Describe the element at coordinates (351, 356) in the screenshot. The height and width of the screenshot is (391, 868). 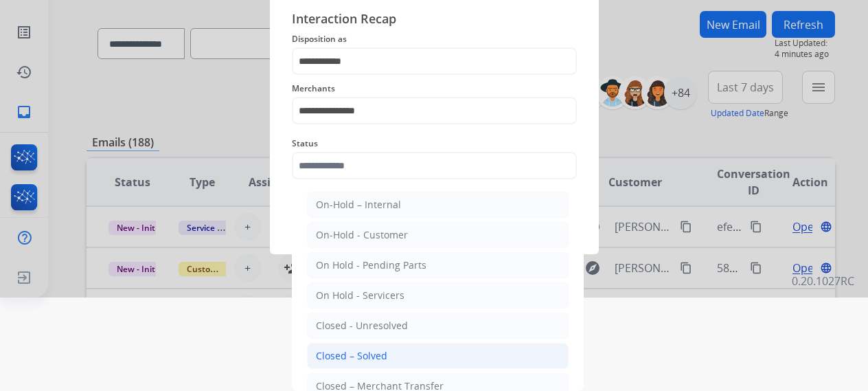
I see `div: Closed – Solved` at that location.